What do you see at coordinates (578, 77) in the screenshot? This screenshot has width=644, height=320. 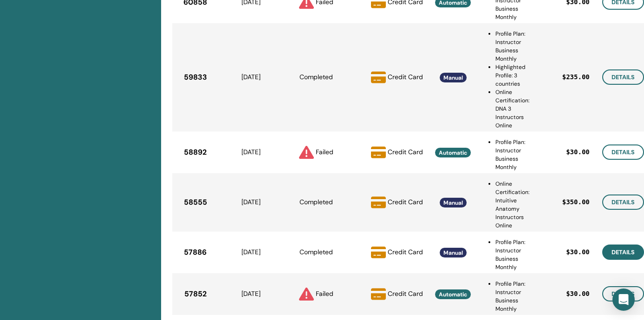 I see `span: 235.00` at bounding box center [578, 77].